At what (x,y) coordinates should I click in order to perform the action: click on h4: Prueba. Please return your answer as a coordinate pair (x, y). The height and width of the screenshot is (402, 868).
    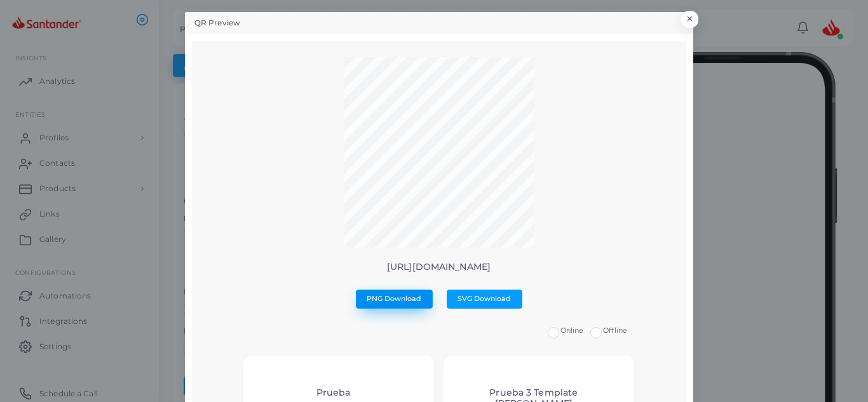
    Looking at the image, I should click on (333, 392).